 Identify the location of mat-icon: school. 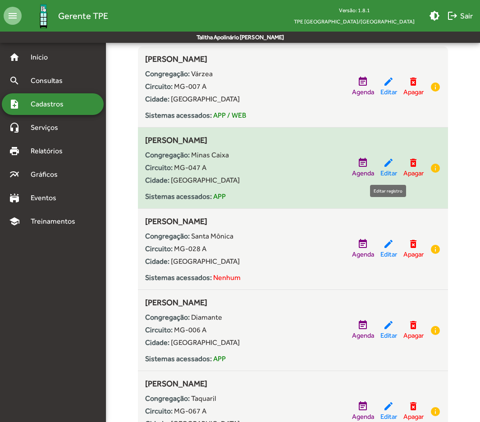
(14, 221).